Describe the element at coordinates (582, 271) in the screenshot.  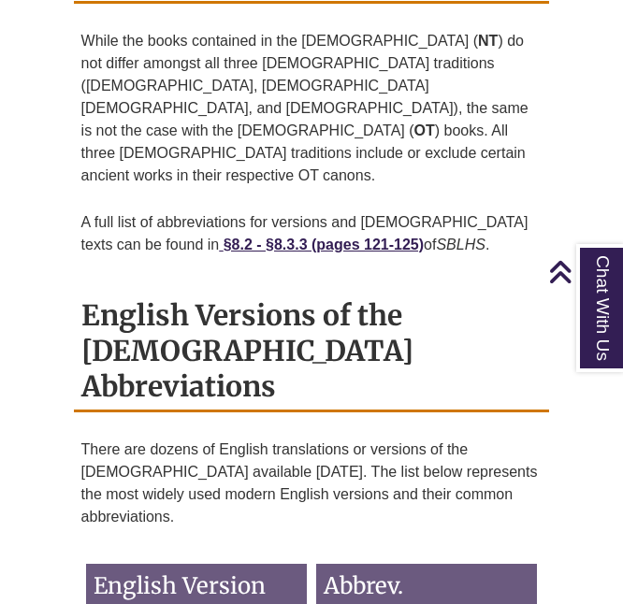
I see `a: Back to Top` at that location.